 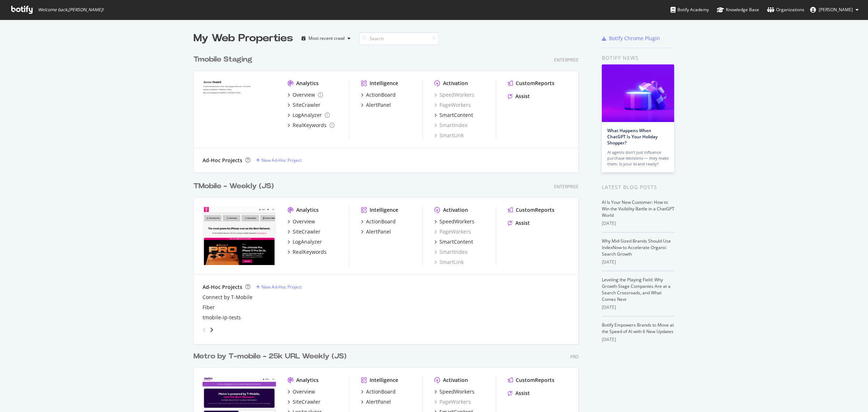 I want to click on a: Connect by T-Mobile, so click(x=227, y=297).